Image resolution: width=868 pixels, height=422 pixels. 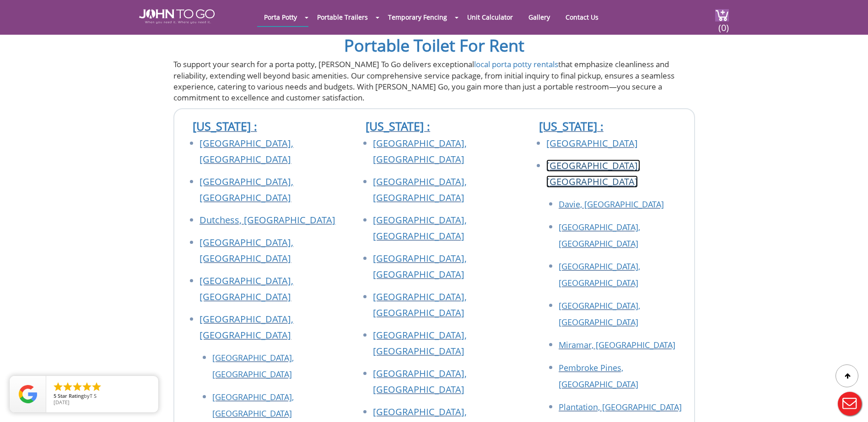 What do you see at coordinates (102, 396) in the screenshot?
I see `span: by` at bounding box center [102, 396].